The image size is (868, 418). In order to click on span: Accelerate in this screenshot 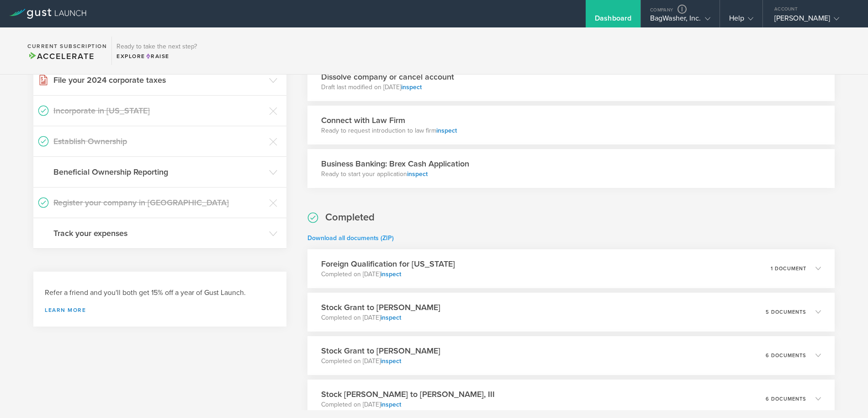, I will do `click(61, 56)`.